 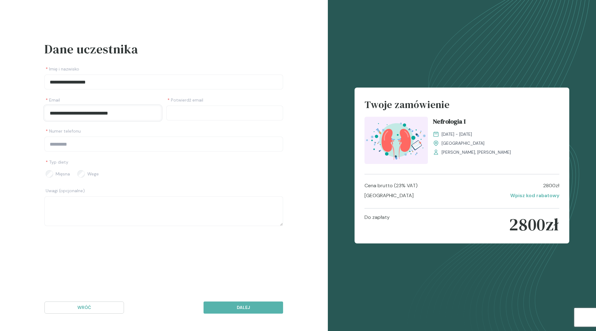 What do you see at coordinates (496, 123) in the screenshot?
I see `a: Nefrologia I` at bounding box center [496, 123].